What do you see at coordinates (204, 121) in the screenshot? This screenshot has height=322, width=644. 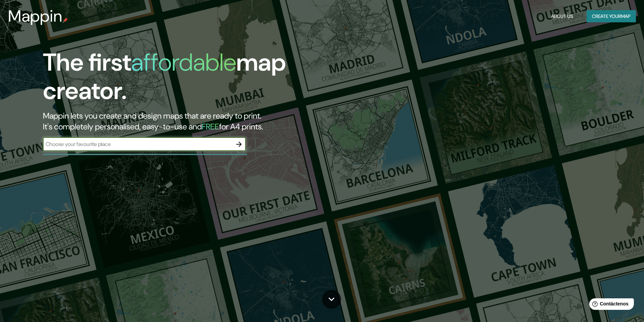 I see `h2: Mappin lets you create and design maps that are ready to print. It's completely personalised, eas...` at bounding box center [204, 121].